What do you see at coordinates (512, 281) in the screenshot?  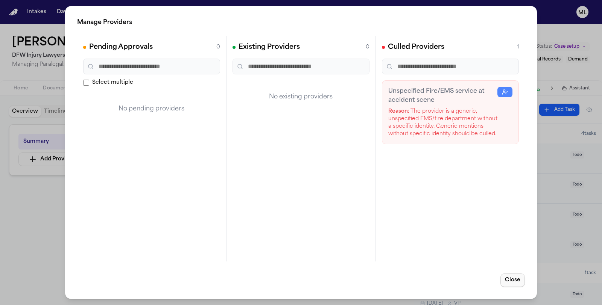 I see `button: Close` at bounding box center [512, 281].